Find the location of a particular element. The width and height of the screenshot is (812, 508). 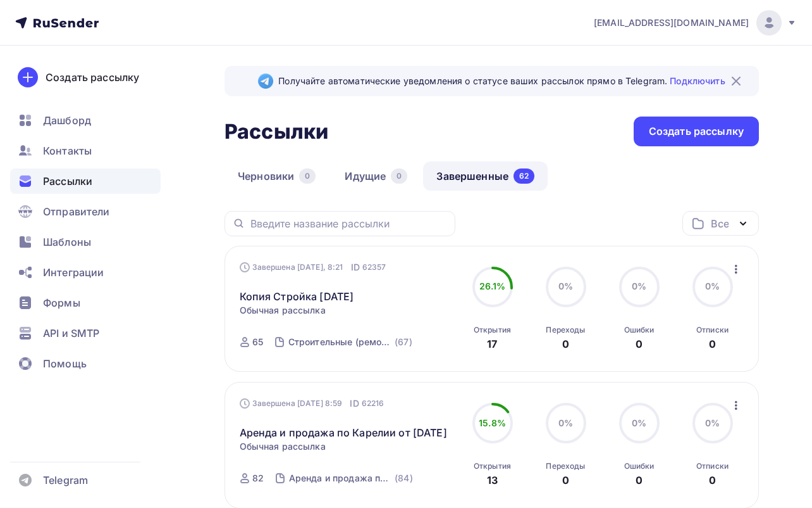

input: Введите название рассылки is located at coordinates (349, 223).